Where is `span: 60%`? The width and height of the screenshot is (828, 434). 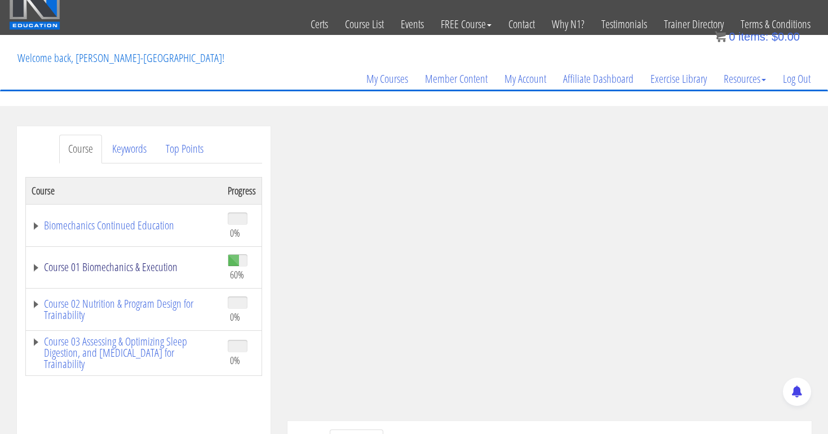 span: 60% is located at coordinates (237, 274).